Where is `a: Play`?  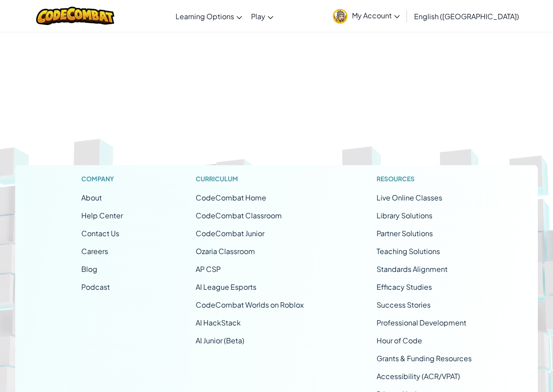 a: Play is located at coordinates (262, 16).